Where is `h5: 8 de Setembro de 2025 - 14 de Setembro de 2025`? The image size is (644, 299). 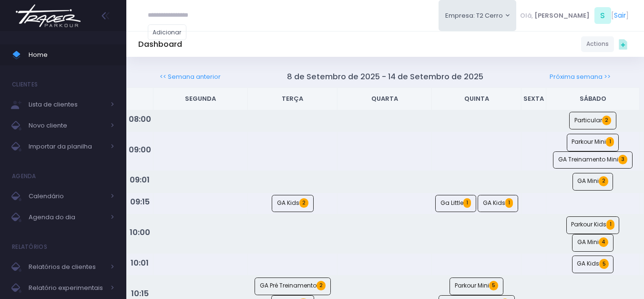 h5: 8 de Setembro de 2025 - 14 de Setembro de 2025 is located at coordinates (385, 77).